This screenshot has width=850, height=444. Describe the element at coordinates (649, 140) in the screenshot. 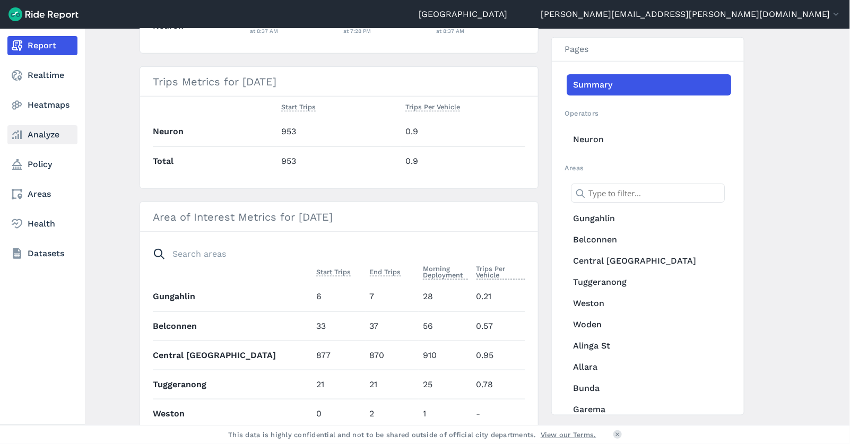

I see `a: Neuron` at that location.